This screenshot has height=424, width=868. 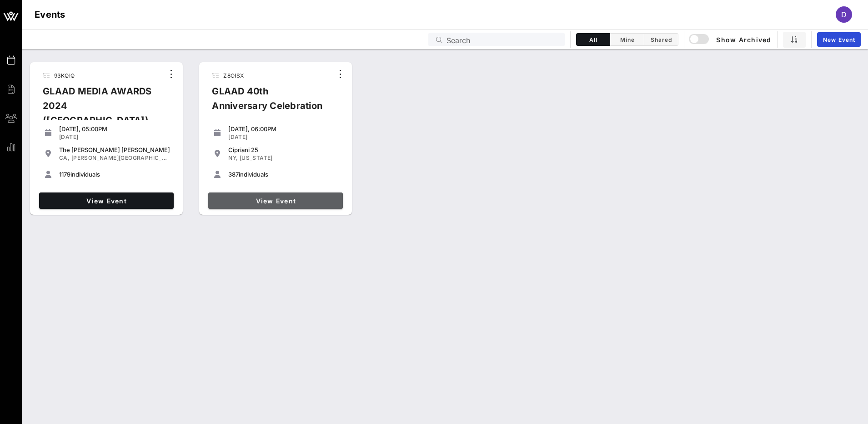 What do you see at coordinates (593, 40) in the screenshot?
I see `span: All` at bounding box center [593, 40].